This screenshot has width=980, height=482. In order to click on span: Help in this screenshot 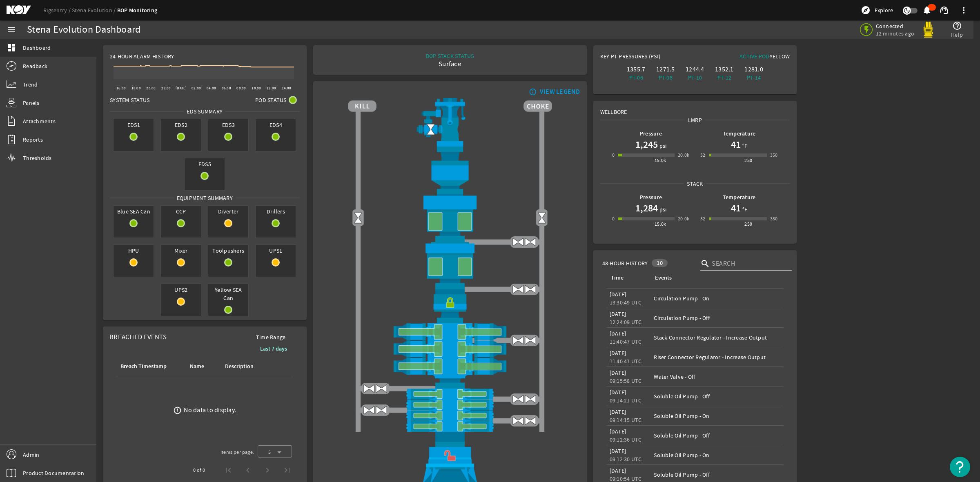, I will do `click(957, 35)`.